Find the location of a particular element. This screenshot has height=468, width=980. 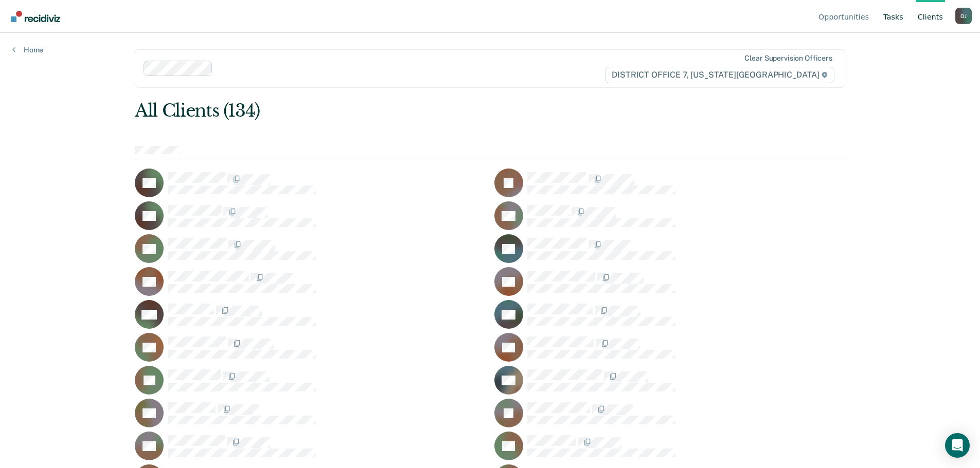

button: Profile dropdown button is located at coordinates (963, 16).